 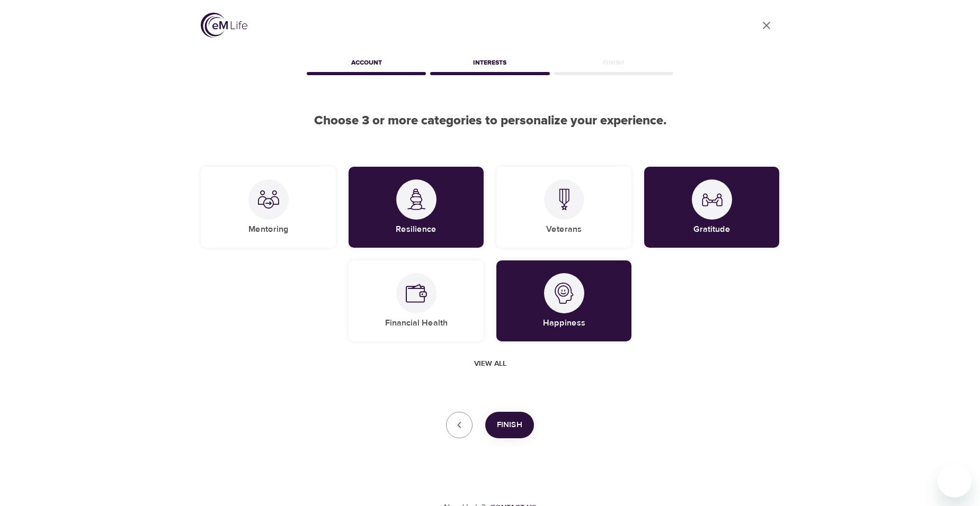 What do you see at coordinates (416, 199) in the screenshot?
I see `img: Resilience` at bounding box center [416, 199].